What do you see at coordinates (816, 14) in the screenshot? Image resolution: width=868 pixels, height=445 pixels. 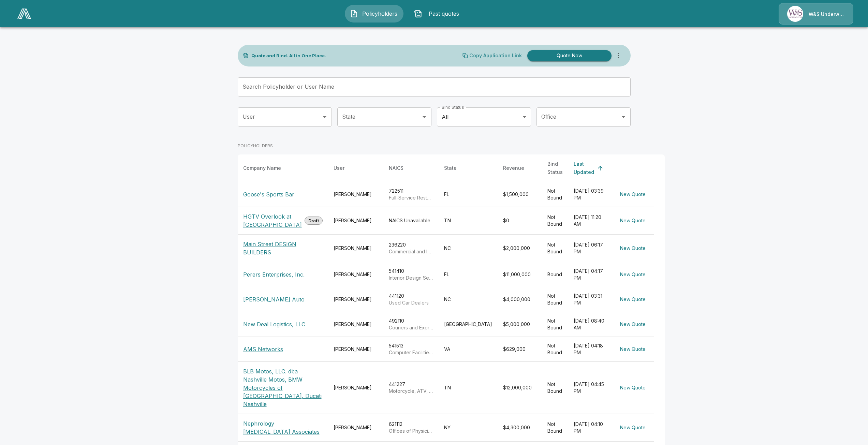 I see `a: Agency IconW&S Underwriters` at bounding box center [816, 14].